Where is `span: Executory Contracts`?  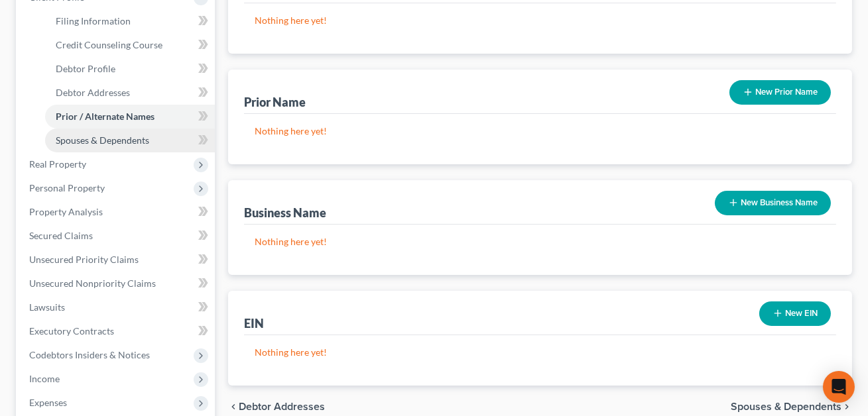 span: Executory Contracts is located at coordinates (72, 331).